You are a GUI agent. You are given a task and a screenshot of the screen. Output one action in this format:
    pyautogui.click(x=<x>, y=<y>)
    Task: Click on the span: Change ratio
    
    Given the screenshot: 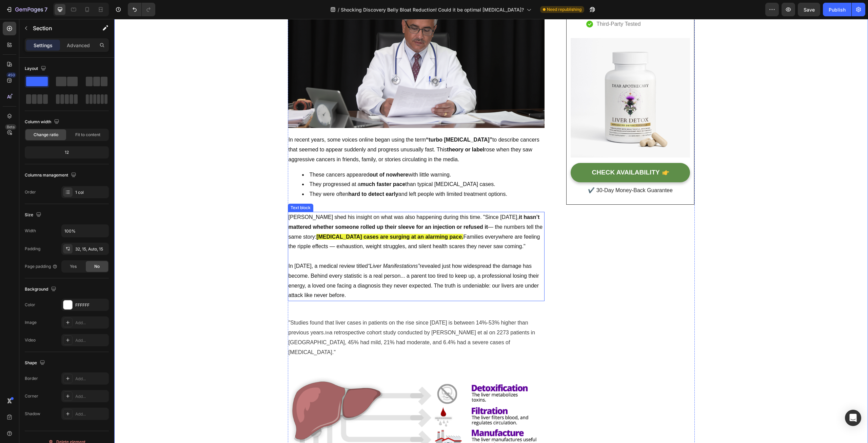 What is the action you would take?
    pyautogui.click(x=45, y=134)
    